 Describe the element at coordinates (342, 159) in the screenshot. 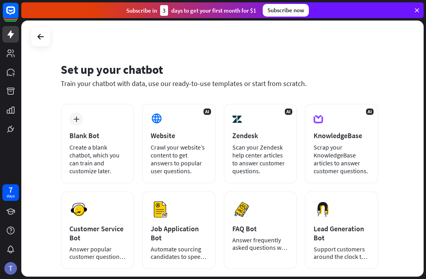

I see `div: Scrap your KnowledgeBase articles to answer customer questions.` at that location.